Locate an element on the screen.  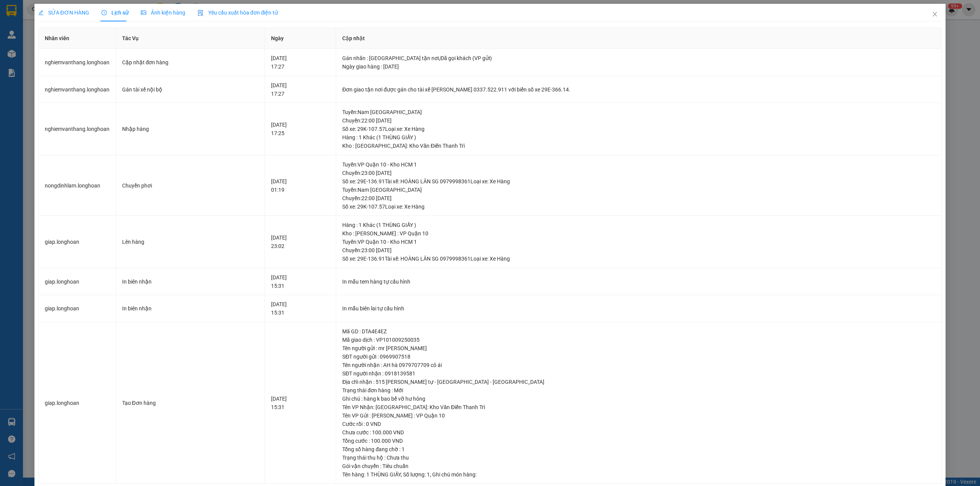
div: Mã giao dịch : VP101009250035 is located at coordinates (639, 340).